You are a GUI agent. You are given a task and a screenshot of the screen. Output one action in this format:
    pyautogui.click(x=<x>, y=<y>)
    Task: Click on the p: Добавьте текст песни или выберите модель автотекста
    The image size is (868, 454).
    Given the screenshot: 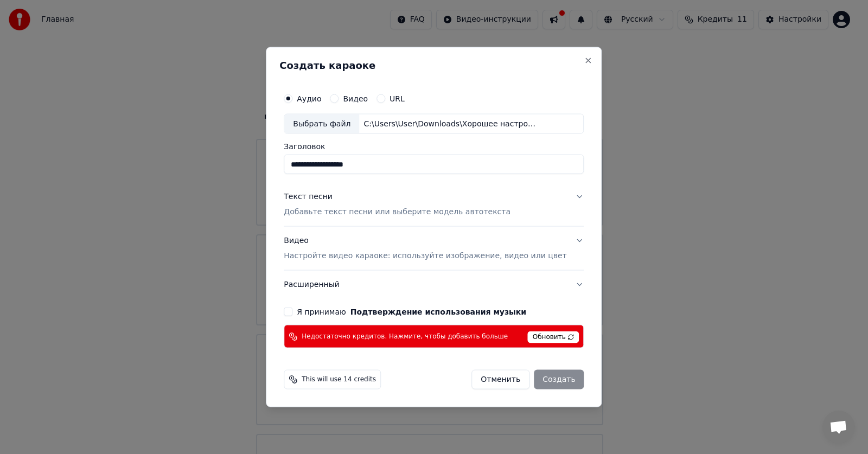 What is the action you would take?
    pyautogui.click(x=398, y=213)
    